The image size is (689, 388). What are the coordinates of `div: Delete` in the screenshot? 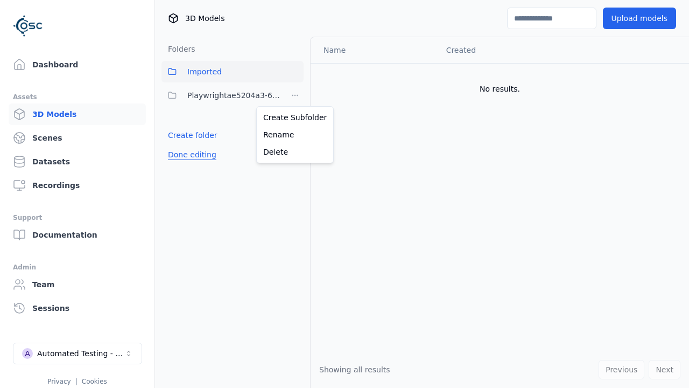 It's located at (295, 152).